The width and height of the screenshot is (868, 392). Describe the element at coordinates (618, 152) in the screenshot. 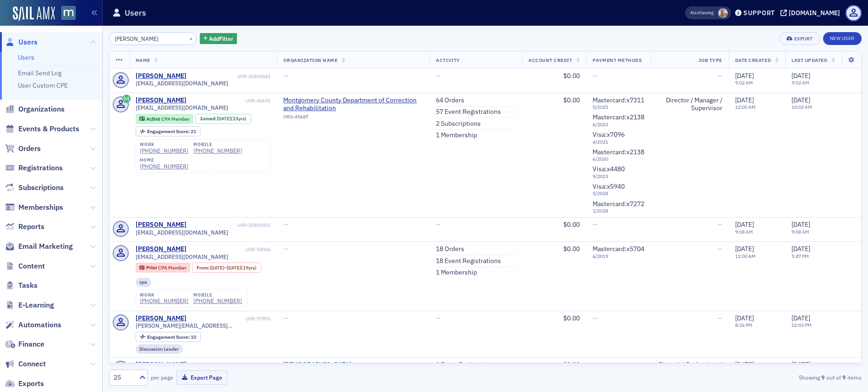

I see `span: Mastercard : x2138` at that location.